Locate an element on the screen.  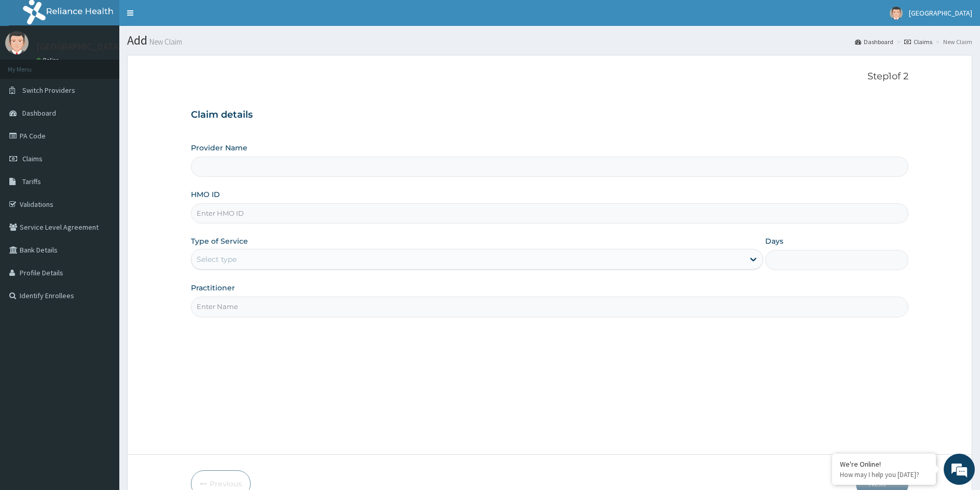
input: Enter HMO ID is located at coordinates (549, 213).